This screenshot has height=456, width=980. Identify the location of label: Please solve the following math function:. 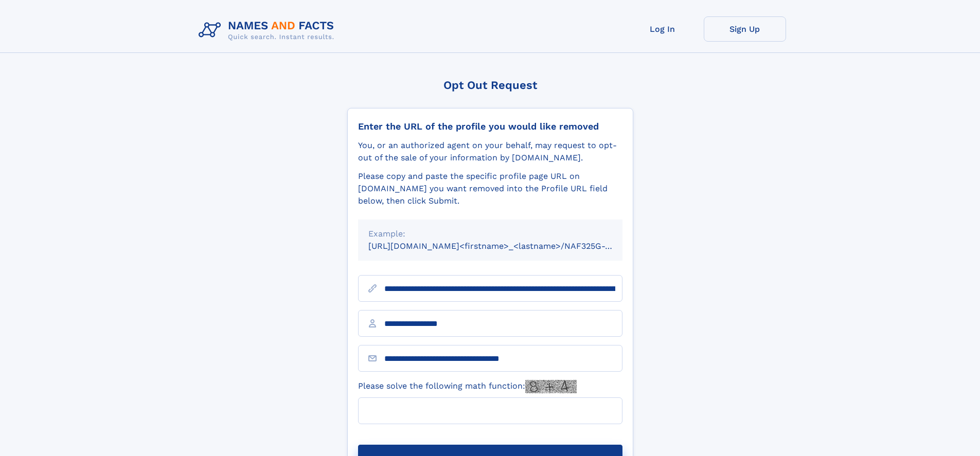
(467, 387).